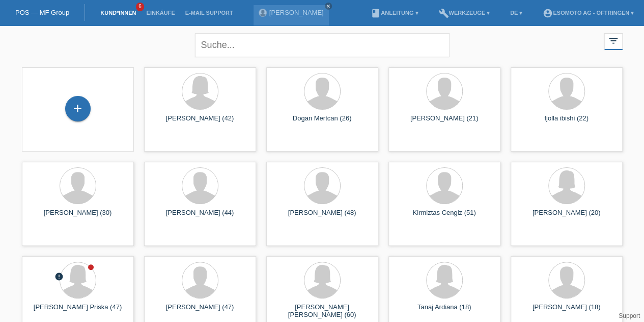 The height and width of the screenshot is (322, 644). I want to click on a: bookAnleitung ▾, so click(394, 13).